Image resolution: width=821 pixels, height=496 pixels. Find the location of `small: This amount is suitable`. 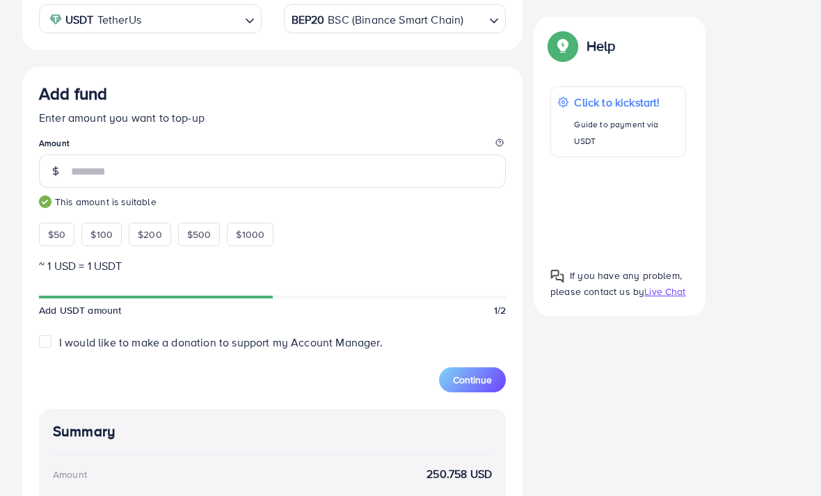

small: This amount is suitable is located at coordinates (272, 202).